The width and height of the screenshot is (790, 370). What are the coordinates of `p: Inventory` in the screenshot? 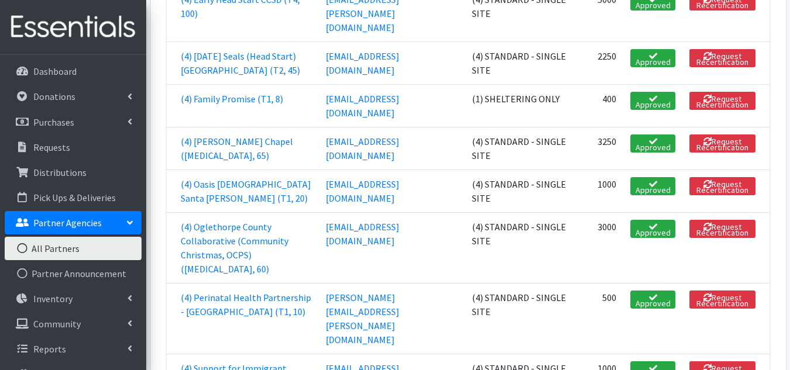 It's located at (53, 299).